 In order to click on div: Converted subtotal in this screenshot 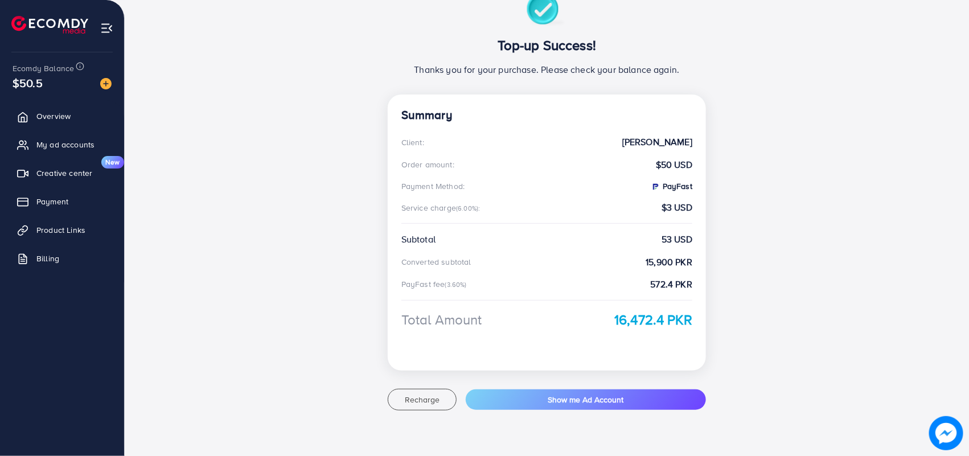, I will do `click(436, 262)`.